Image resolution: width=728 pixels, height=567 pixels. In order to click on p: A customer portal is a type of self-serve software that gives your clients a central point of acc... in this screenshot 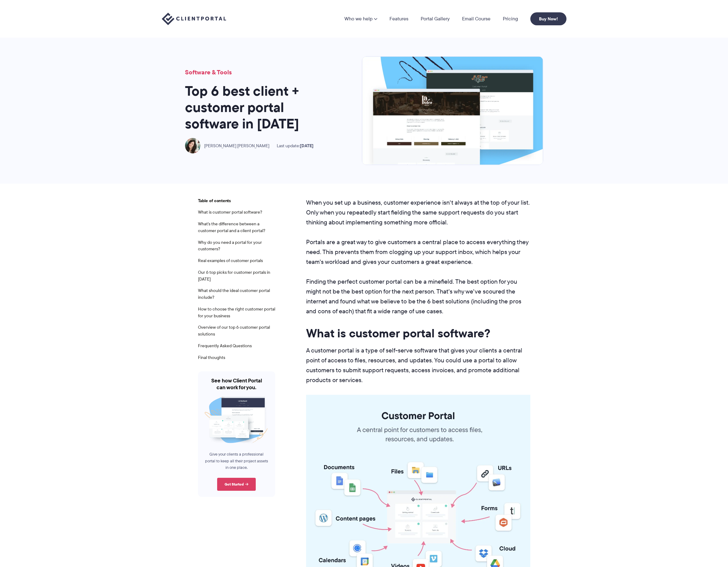, I will do `click(418, 365)`.